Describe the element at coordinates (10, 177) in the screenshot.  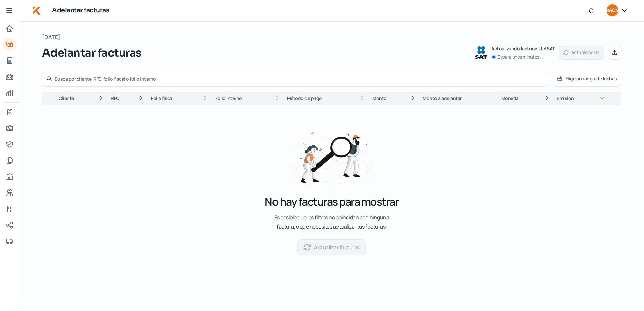
I see `a: Buró de crédito` at that location.